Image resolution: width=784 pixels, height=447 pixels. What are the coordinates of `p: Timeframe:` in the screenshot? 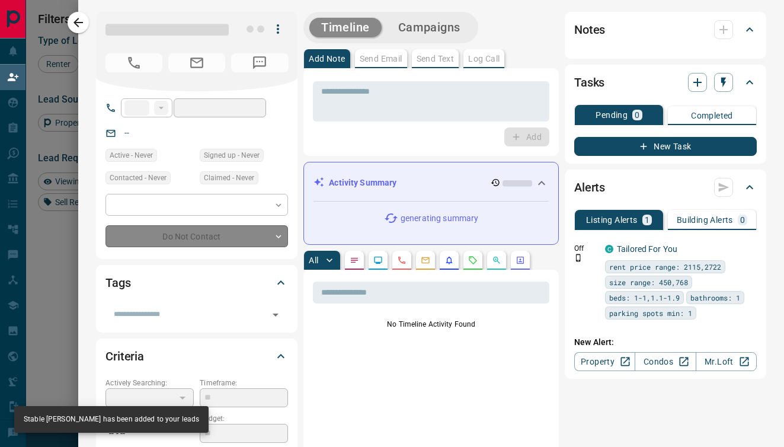 It's located at (244, 383).